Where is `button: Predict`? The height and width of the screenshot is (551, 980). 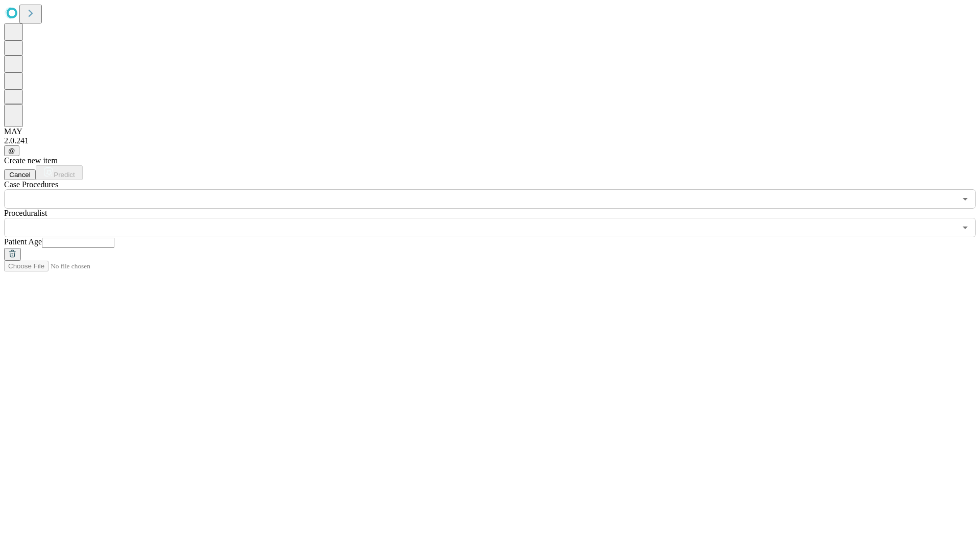 button: Predict is located at coordinates (59, 172).